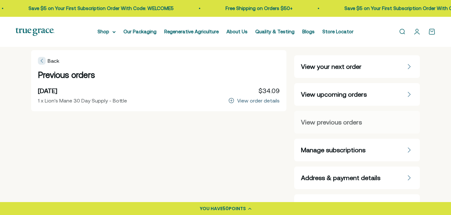  Describe the element at coordinates (231, 101) in the screenshot. I see `div: View order details for Sun, October 12, 2025 1 x Lion's Mane 30 Day Supply - Bottle` at that location.